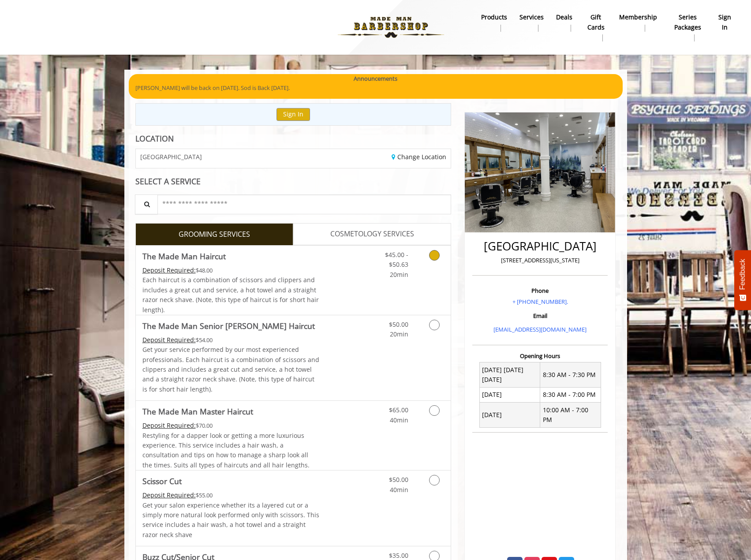 This screenshot has height=560, width=751. Describe the element at coordinates (540, 315) in the screenshot. I see `h3: Email` at that location.